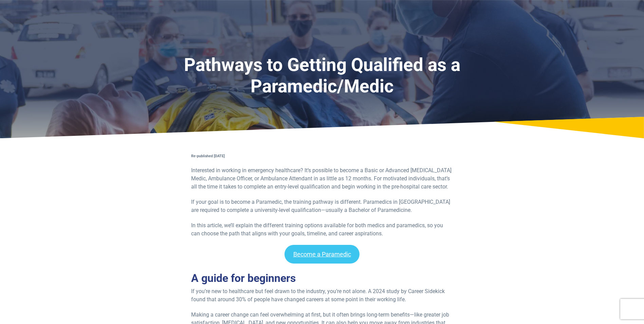 This screenshot has width=644, height=324. What do you see at coordinates (322, 229) in the screenshot?
I see `p: In this article, we’ll explain the different training options available for both medics and param...` at bounding box center [322, 229].